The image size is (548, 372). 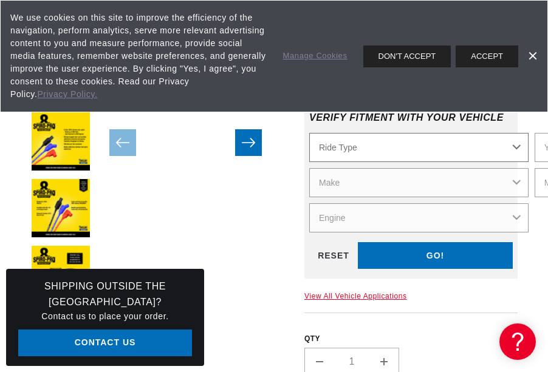 What do you see at coordinates (487, 56) in the screenshot?
I see `button: ACCEPT` at bounding box center [487, 56].